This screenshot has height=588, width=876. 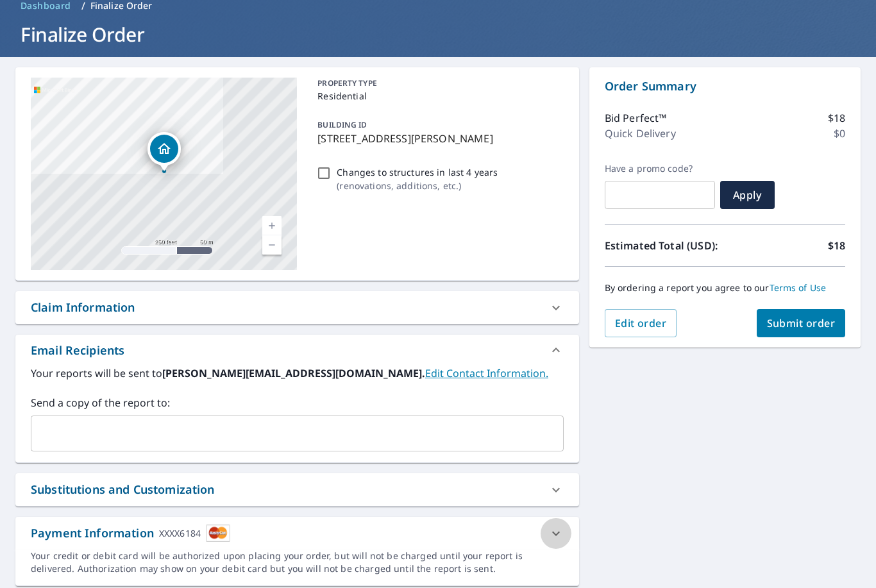 I want to click on div: Your credit or debit card will be authorized upon placing your order, but will not be charged unt..., so click(x=297, y=563).